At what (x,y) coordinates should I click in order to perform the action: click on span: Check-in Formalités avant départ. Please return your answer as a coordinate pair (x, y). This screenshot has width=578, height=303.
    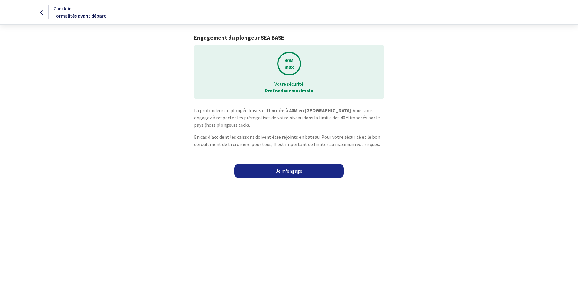
    Looking at the image, I should click on (80, 12).